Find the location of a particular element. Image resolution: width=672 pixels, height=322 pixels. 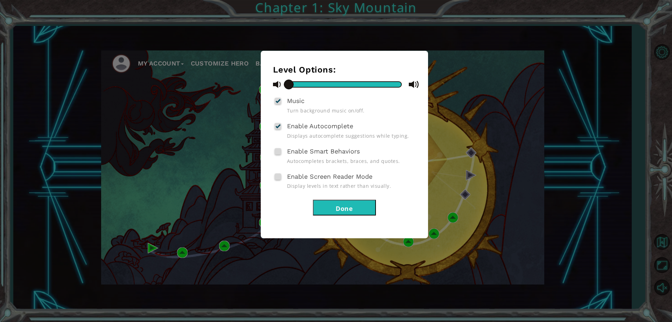

span: Displays autocomplete suggestions while typing. is located at coordinates (351, 135).